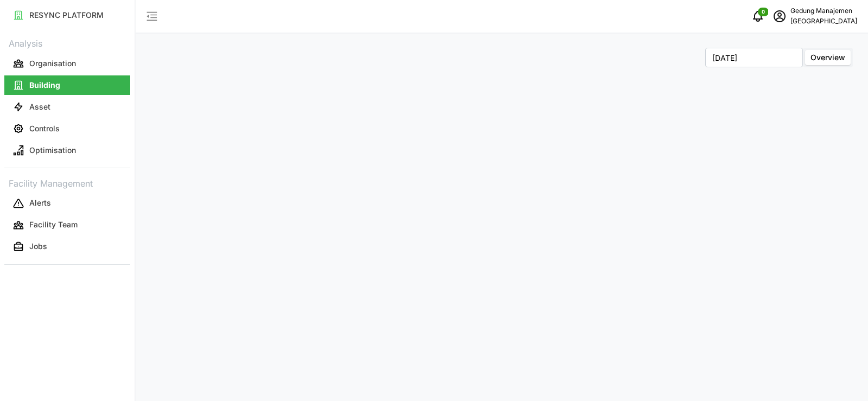 The image size is (868, 401). What do you see at coordinates (67, 203) in the screenshot?
I see `button: Alerts` at bounding box center [67, 203].